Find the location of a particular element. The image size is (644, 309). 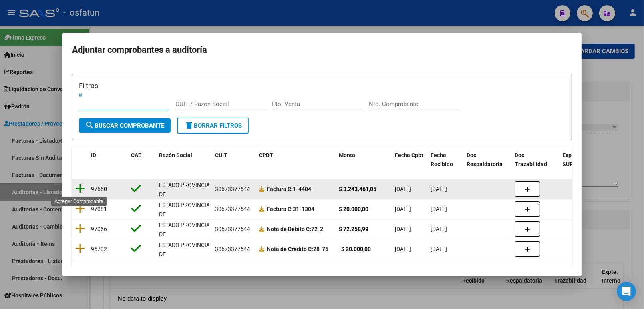

strong: $ 3.243.461,05 is located at coordinates (358, 189).